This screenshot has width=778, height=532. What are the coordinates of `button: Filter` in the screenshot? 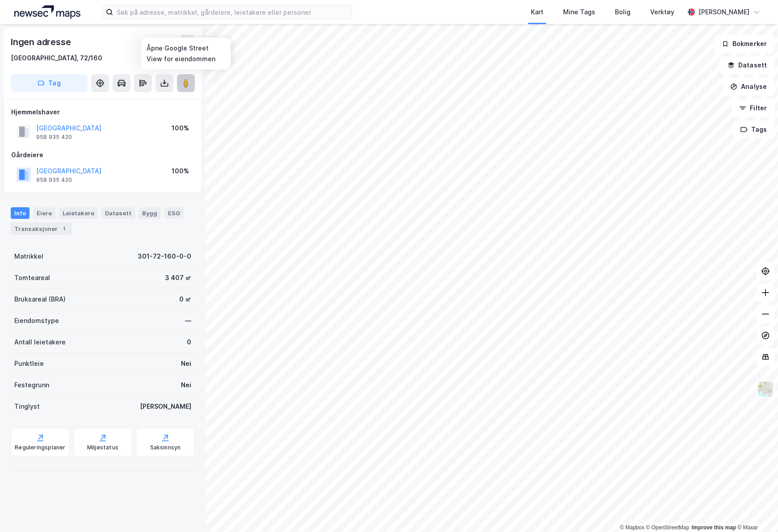 It's located at (753, 108).